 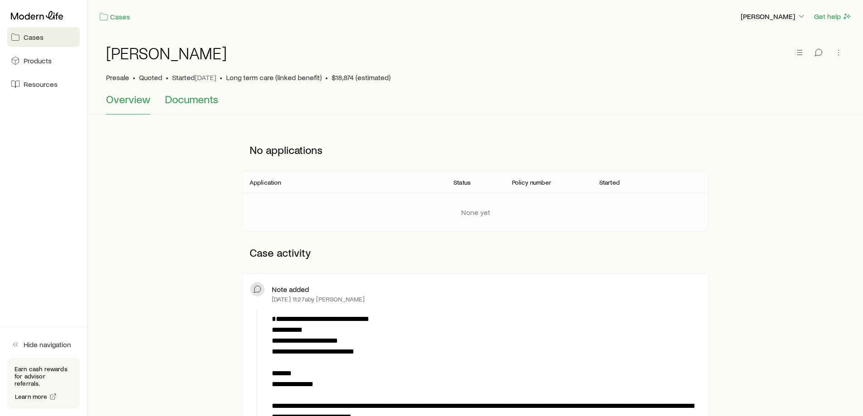 I want to click on span: $18,874 (estimated), so click(x=361, y=77).